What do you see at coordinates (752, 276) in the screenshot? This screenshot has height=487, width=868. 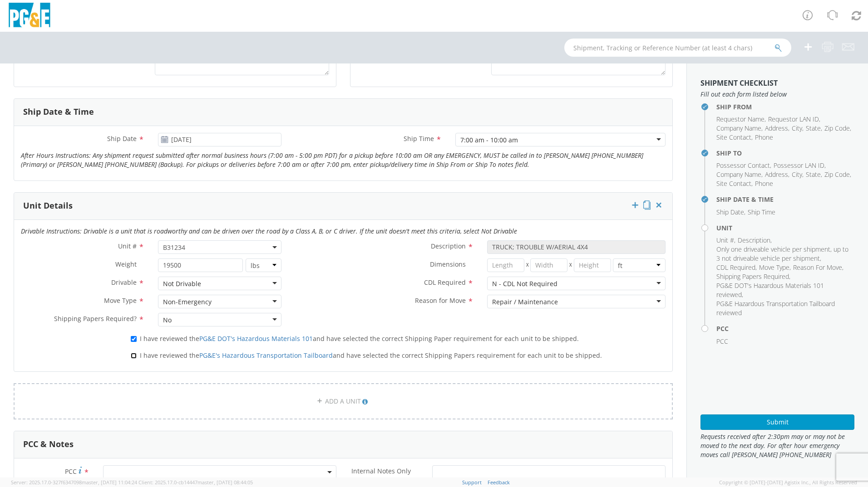 I see `span: Shipping Papers Required` at bounding box center [752, 276].